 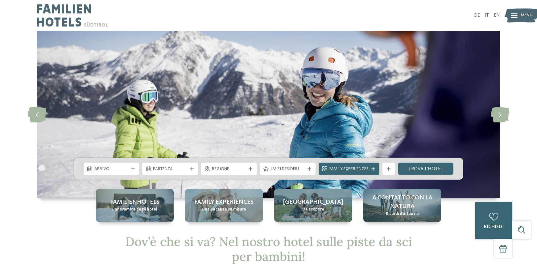 I want to click on a: Hotel sulle piste da sci per bambini: divertimento senza confini Familienhotels Panoramica degli ..., so click(x=135, y=205).